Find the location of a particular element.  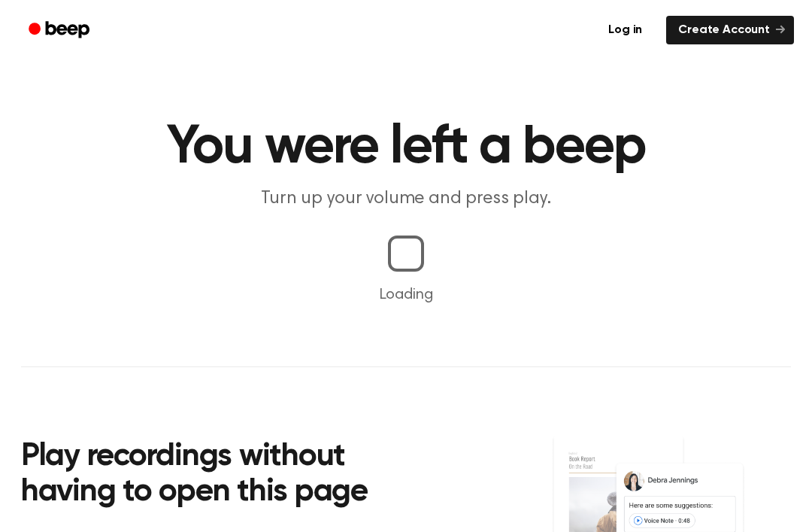

a: Log in is located at coordinates (625, 30).